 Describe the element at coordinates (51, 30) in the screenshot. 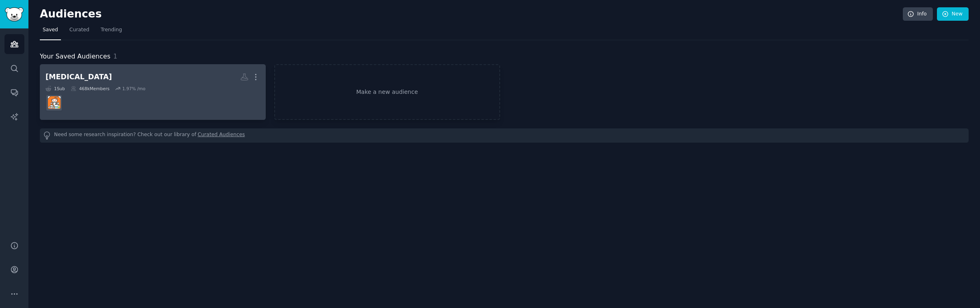

I see `span: Saved` at that location.